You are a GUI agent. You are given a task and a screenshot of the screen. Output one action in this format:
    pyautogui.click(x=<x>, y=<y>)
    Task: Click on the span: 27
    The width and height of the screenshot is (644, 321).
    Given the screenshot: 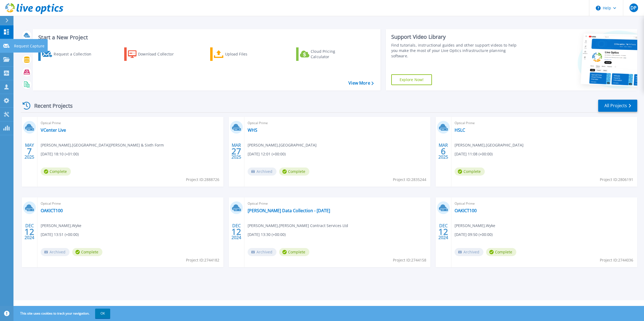 What is the action you would take?
    pyautogui.click(x=236, y=151)
    